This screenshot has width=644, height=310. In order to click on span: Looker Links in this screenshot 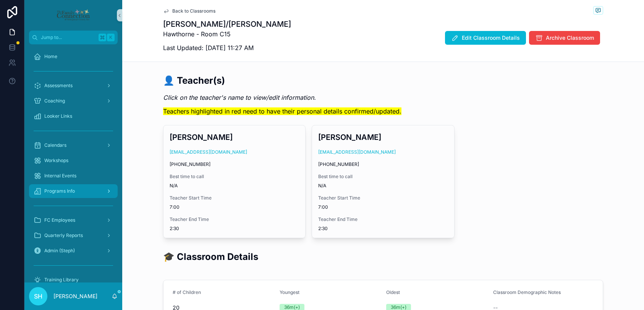, I will do `click(58, 116)`.